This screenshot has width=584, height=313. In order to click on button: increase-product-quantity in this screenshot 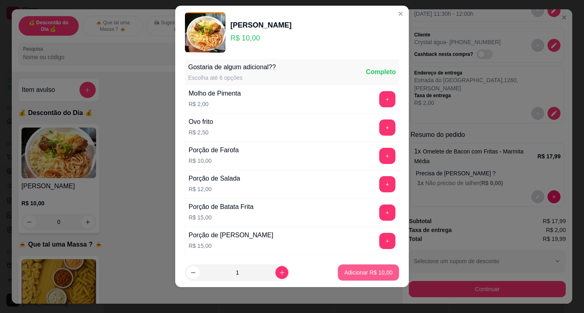, I will do `click(282, 273)`.